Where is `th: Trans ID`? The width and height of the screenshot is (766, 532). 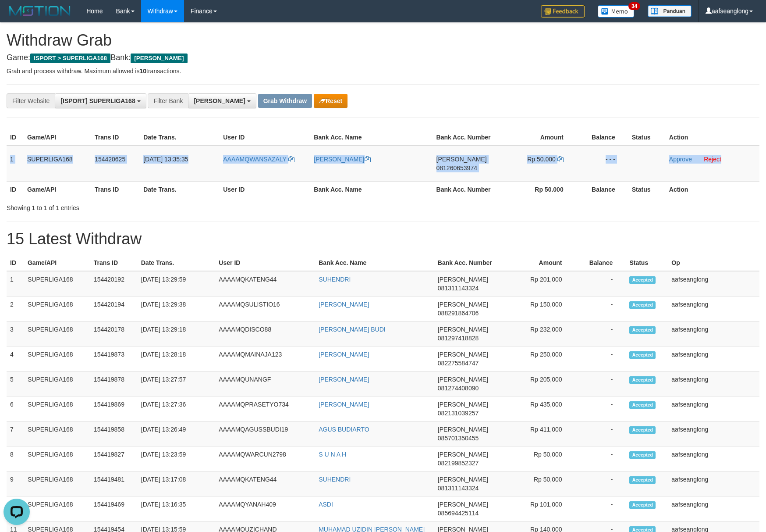 th: Trans ID is located at coordinates (114, 263).